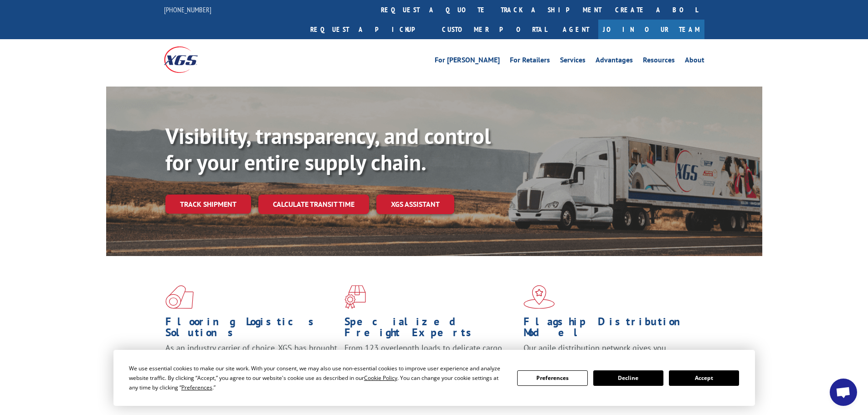  Describe the element at coordinates (495, 29) in the screenshot. I see `a: Customer Portal` at that location.